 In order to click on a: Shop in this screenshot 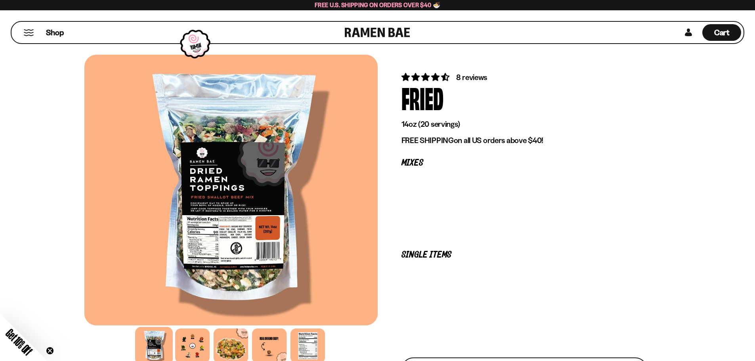, I will do `click(55, 32)`.